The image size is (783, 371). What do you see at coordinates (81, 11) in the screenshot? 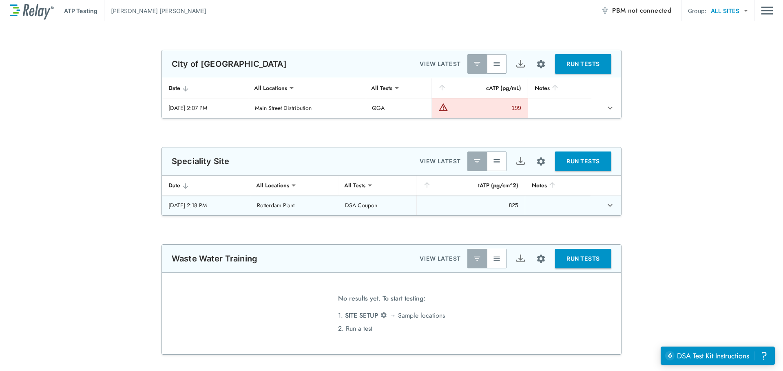
I see `p: ATP Testing` at bounding box center [81, 11].